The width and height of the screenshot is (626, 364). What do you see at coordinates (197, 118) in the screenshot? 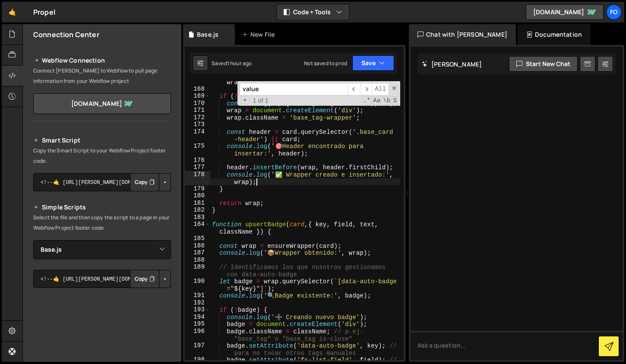
I see `div: 172` at bounding box center [197, 118].